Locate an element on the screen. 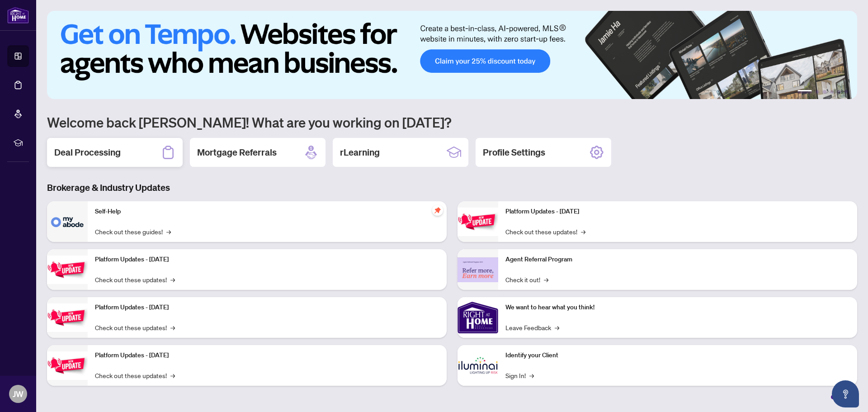  a: Check out these guides!→ is located at coordinates (133, 231).